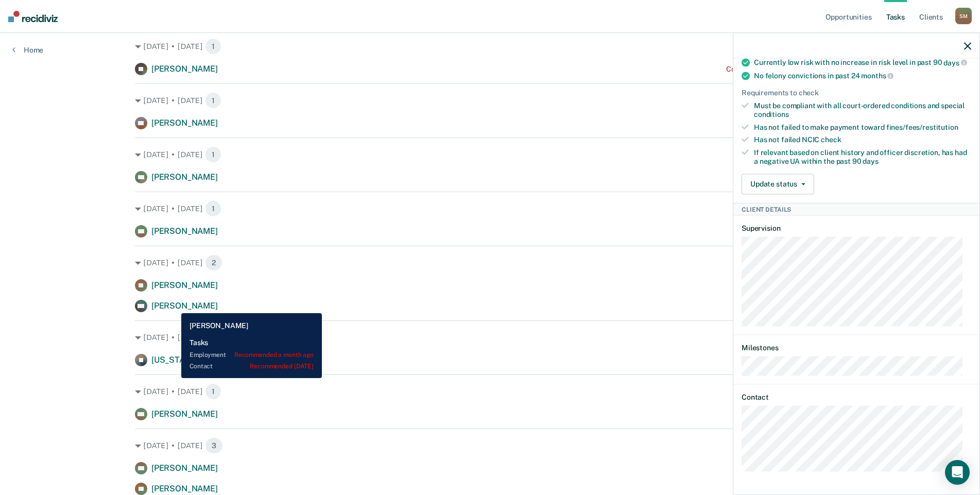  I want to click on div: S M, so click(964, 16).